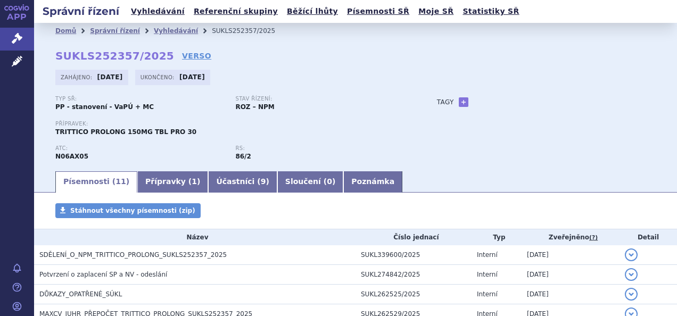 The height and width of the screenshot is (316, 677). I want to click on a: Statistiky SŘ, so click(491, 11).